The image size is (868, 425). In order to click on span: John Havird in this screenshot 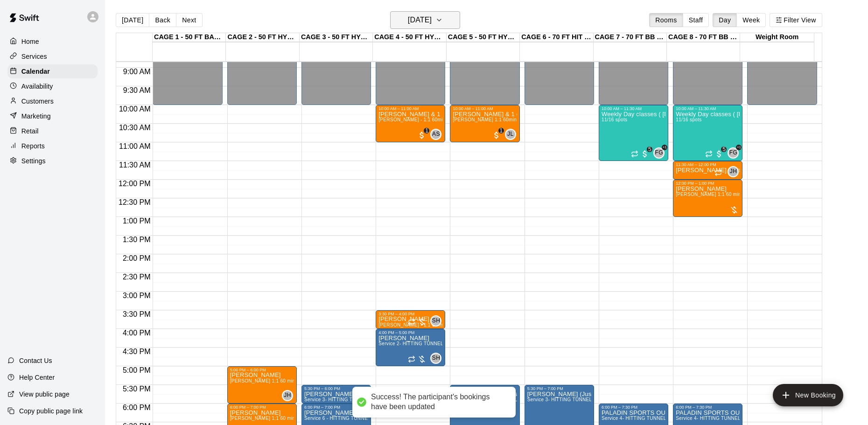, I will do `click(290, 396)`.